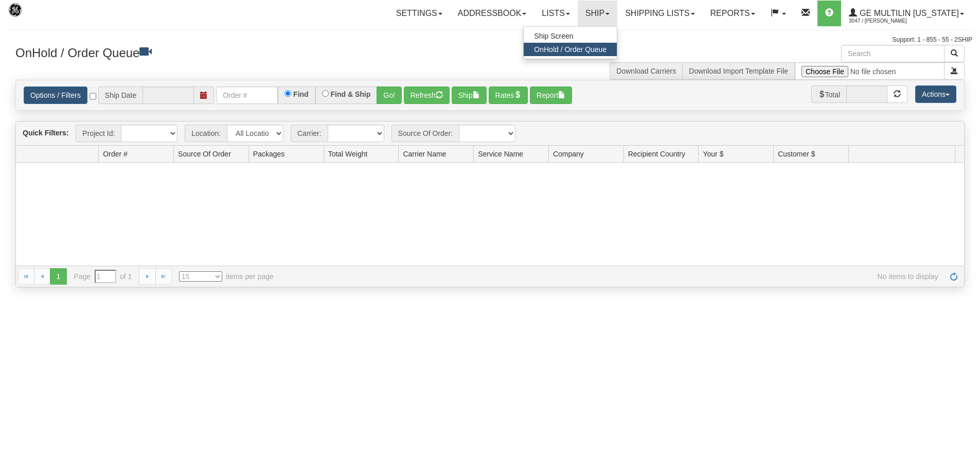 The height and width of the screenshot is (469, 980). What do you see at coordinates (490, 134) in the screenshot?
I see `div: grid toolbar` at bounding box center [490, 134].